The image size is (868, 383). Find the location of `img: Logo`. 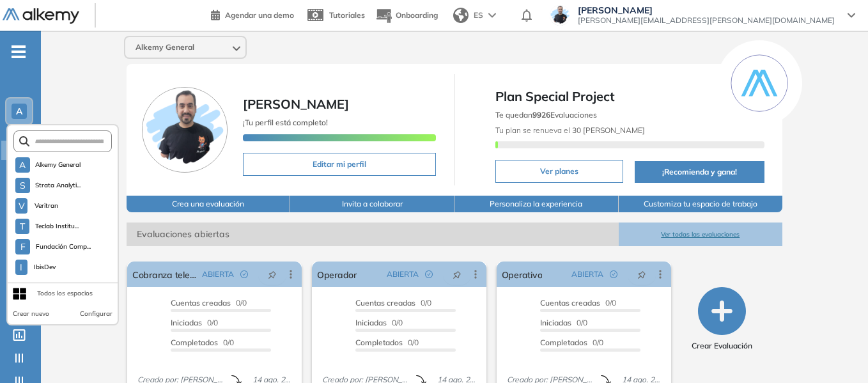

img: Logo is located at coordinates (41, 16).